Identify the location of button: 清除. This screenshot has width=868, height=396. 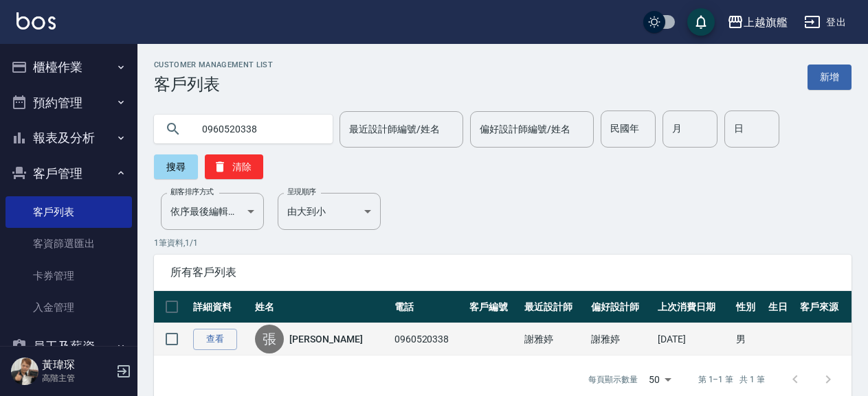
(233, 167).